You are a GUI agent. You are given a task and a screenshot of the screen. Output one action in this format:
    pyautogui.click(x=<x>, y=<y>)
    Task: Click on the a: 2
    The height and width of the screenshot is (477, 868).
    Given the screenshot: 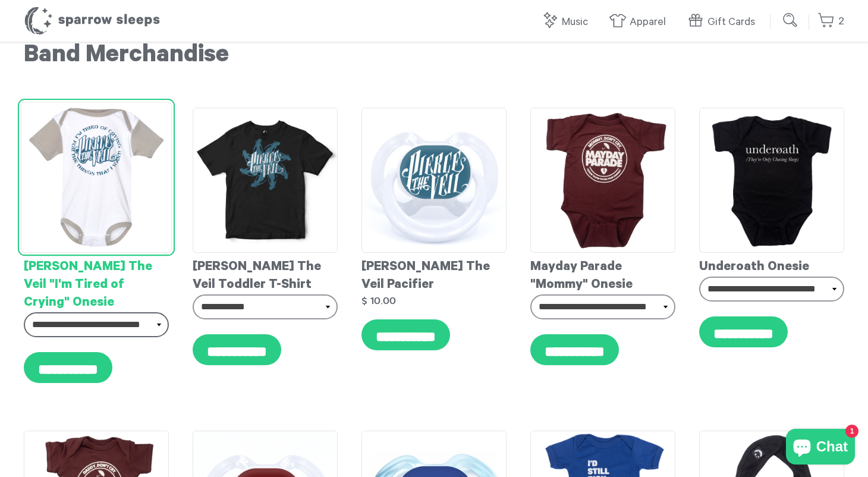 What is the action you would take?
    pyautogui.click(x=830, y=21)
    